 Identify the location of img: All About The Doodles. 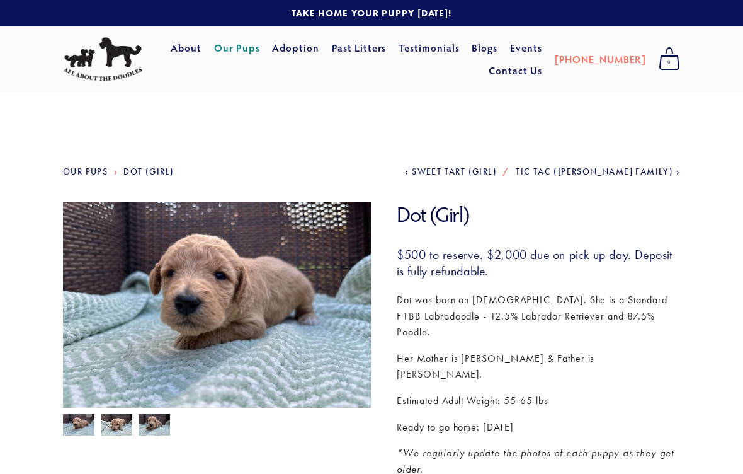
(103, 59).